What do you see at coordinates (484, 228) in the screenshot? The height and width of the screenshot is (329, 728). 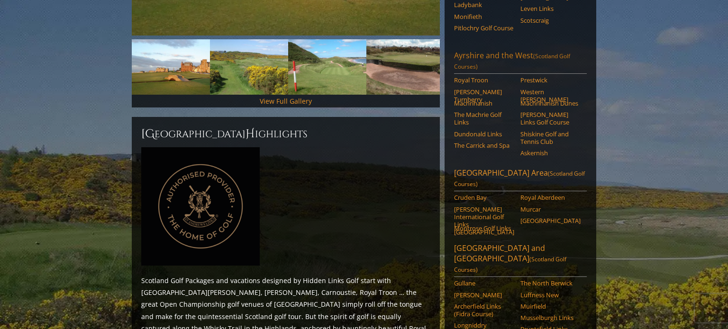 I see `a: Montrose Golf Links` at bounding box center [484, 228].